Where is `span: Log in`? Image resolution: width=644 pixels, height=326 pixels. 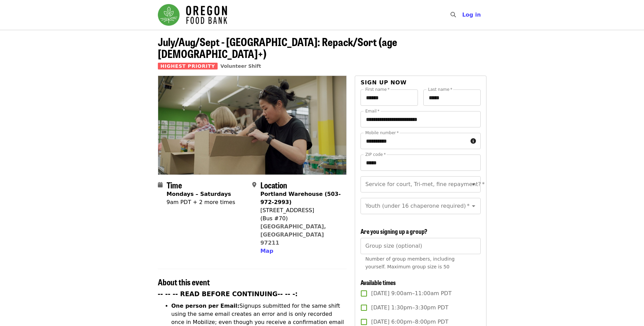
span: Log in is located at coordinates (471, 15).